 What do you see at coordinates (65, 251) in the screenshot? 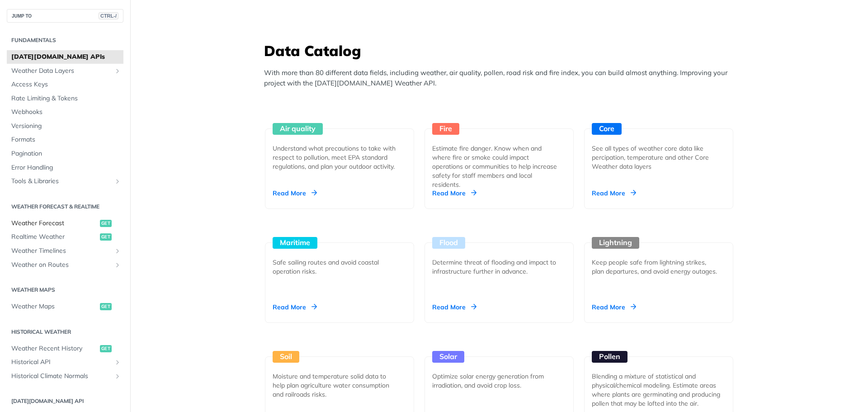
I see `a: Weather TimelinesShow subpages for Weather Timelines` at bounding box center [65, 251].